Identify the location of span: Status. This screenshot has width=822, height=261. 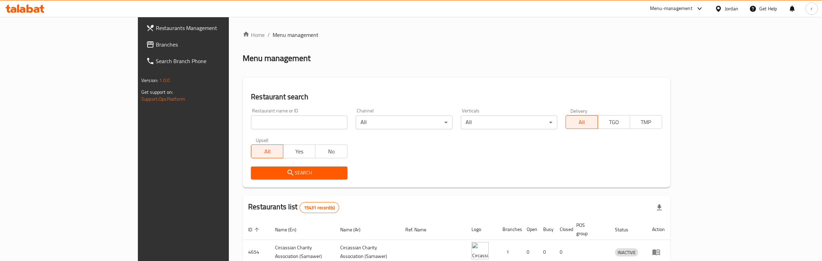
(626, 230).